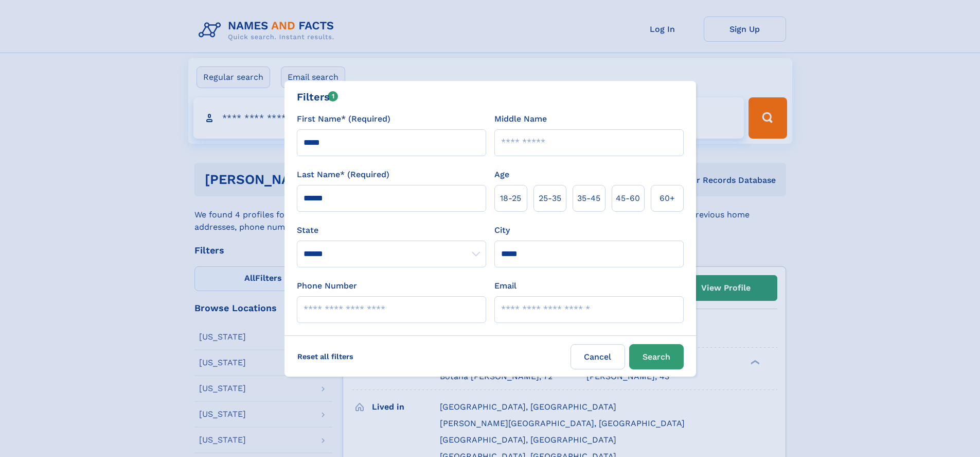  Describe the element at coordinates (667, 198) in the screenshot. I see `span: 60+` at that location.